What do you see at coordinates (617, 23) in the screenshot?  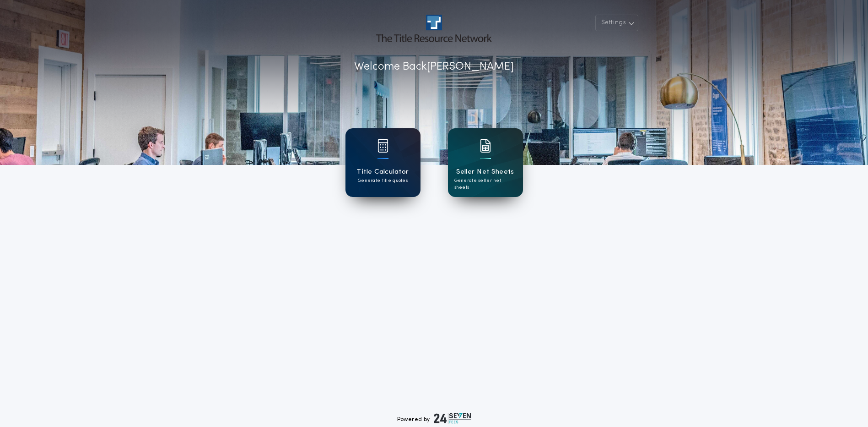 I see `button: Settings` at bounding box center [617, 23].